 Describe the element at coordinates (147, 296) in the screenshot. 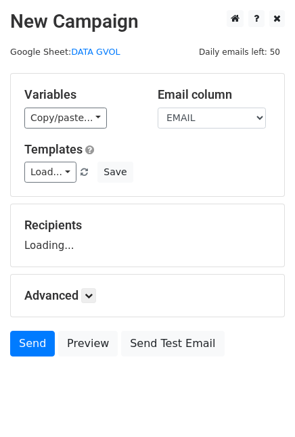

I see `h5: Advanced` at that location.